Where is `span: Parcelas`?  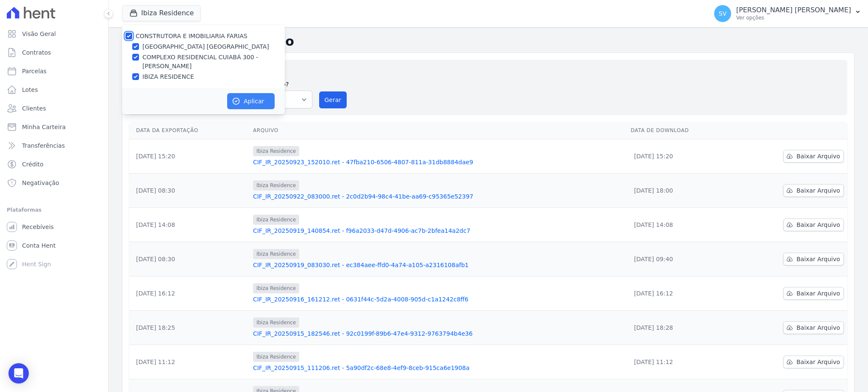
span: Parcelas is located at coordinates (34, 71).